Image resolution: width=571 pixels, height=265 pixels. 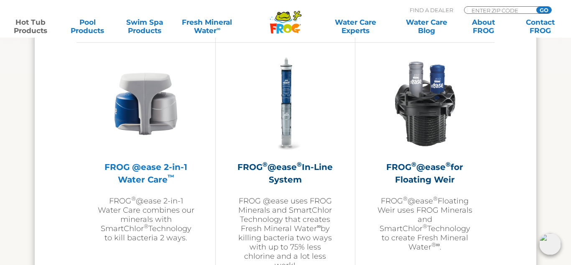 What do you see at coordinates (426, 26) in the screenshot?
I see `a: Water CareBlog` at bounding box center [426, 26].